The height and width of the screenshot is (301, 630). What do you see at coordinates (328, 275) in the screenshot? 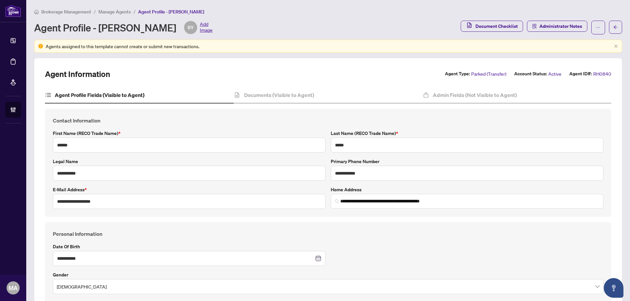
I see `label: Gender` at bounding box center [328, 275].